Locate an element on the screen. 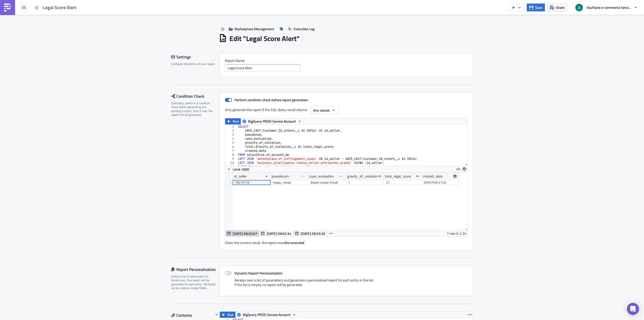 This screenshot has width=644, height=320. div: Open Intercom Messenger is located at coordinates (633, 309).